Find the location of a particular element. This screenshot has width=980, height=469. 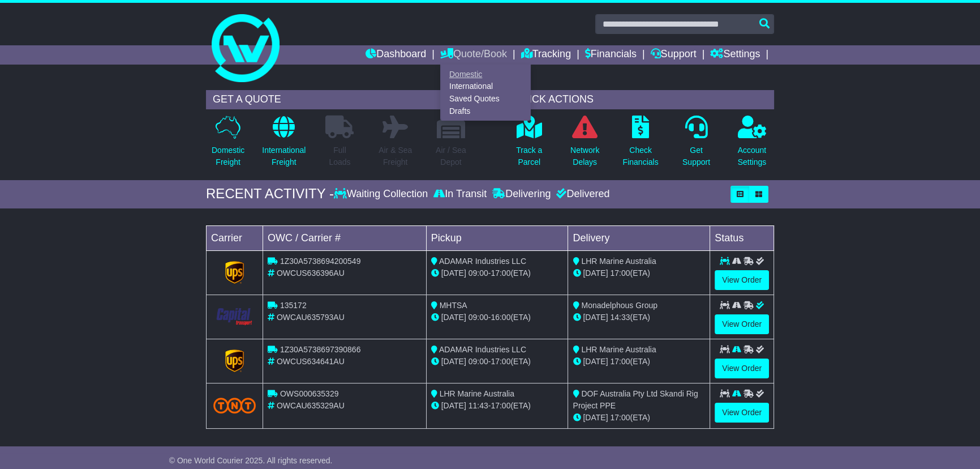

div: In Transit is located at coordinates (460, 195).